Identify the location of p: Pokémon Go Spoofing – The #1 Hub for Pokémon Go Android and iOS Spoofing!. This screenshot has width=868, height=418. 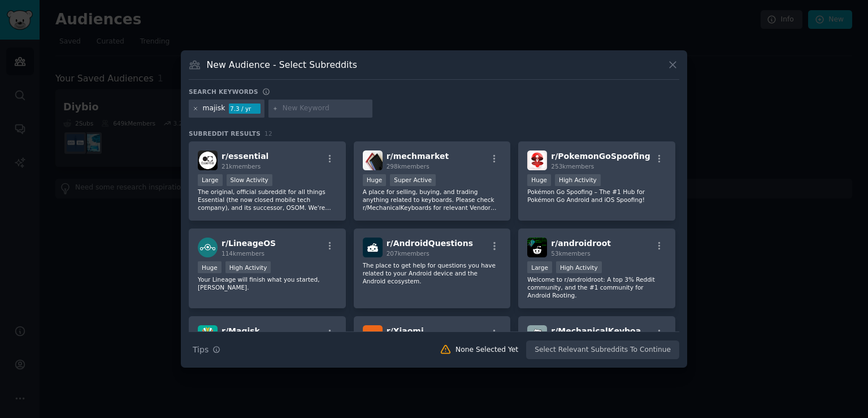
(597, 196).